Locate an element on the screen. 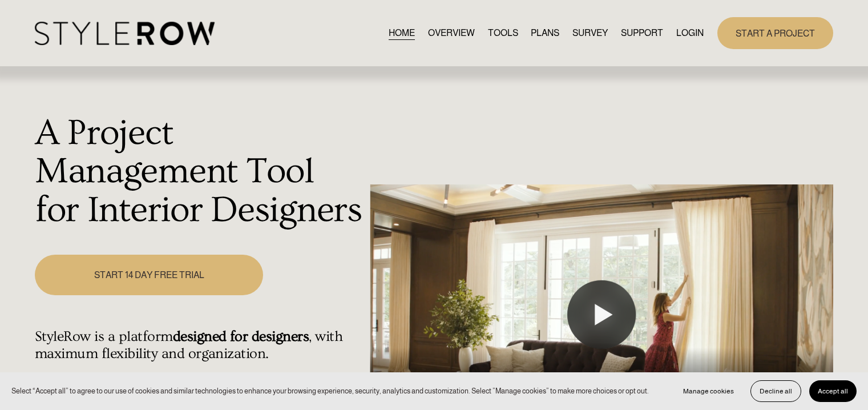 The height and width of the screenshot is (410, 868). button: Decline all is located at coordinates (776, 391).